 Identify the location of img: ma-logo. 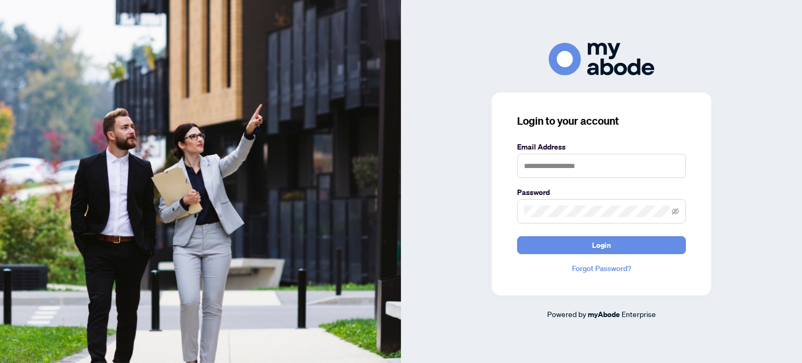
(602, 59).